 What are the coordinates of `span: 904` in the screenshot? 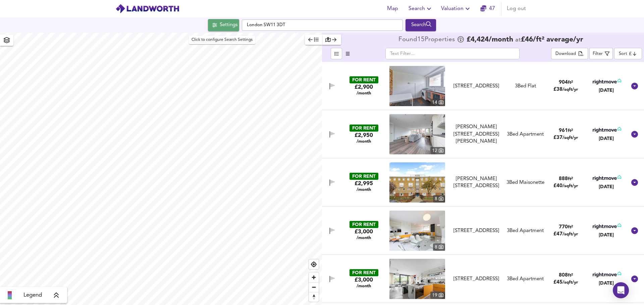 It's located at (563, 83).